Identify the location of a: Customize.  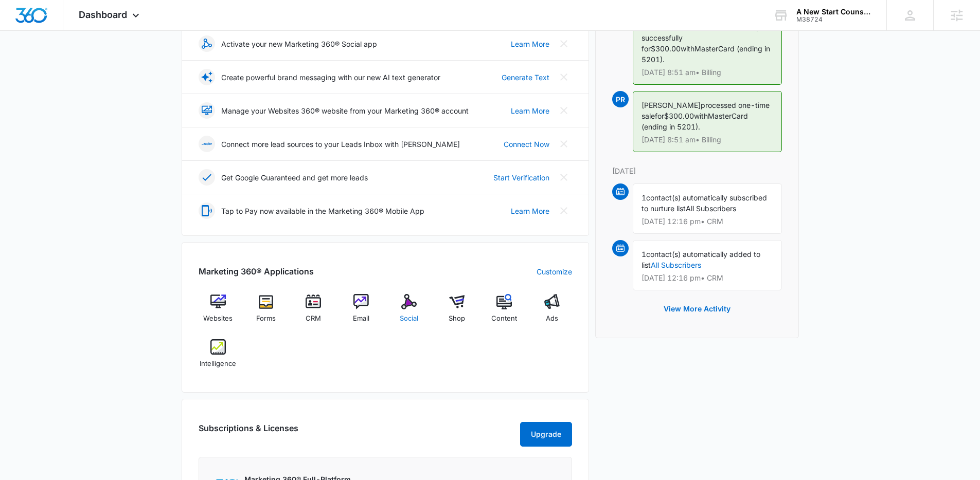
(554, 272).